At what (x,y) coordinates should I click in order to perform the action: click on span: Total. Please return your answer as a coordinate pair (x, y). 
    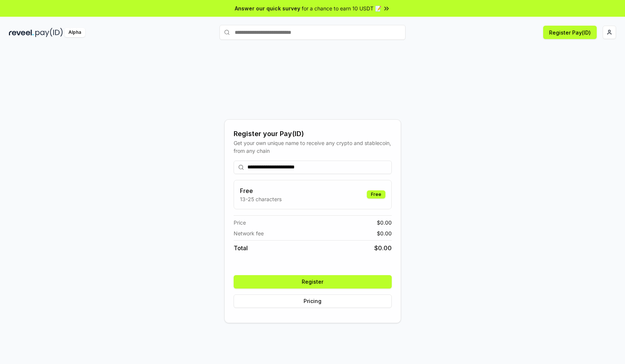
    Looking at the image, I should click on (241, 248).